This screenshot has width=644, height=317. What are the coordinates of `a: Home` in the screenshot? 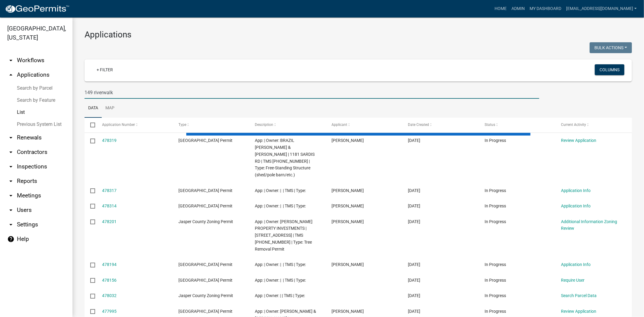 It's located at (501, 9).